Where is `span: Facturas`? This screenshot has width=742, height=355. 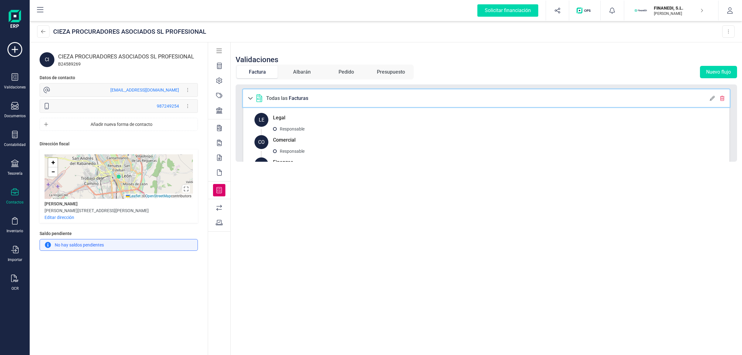 span: Facturas is located at coordinates (298, 98).